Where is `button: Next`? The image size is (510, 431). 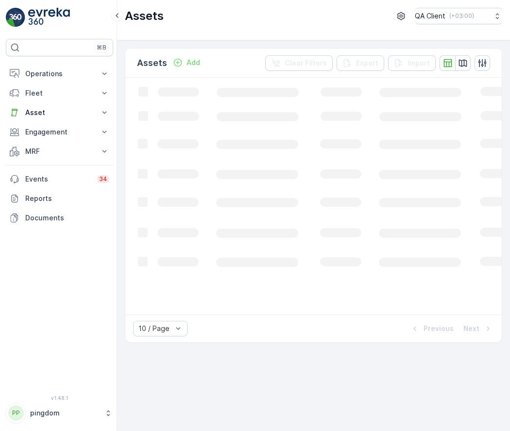
button: Next is located at coordinates (478, 329).